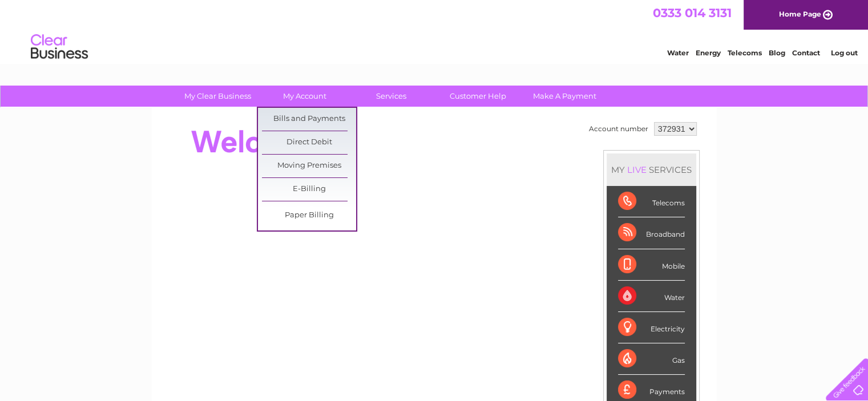 The image size is (868, 401). What do you see at coordinates (652, 359) in the screenshot?
I see `div: Gas` at bounding box center [652, 359].